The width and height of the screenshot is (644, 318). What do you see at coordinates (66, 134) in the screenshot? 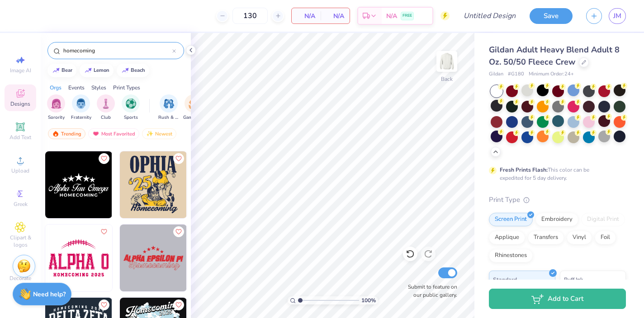
I see `div: Trending` at bounding box center [66, 134].